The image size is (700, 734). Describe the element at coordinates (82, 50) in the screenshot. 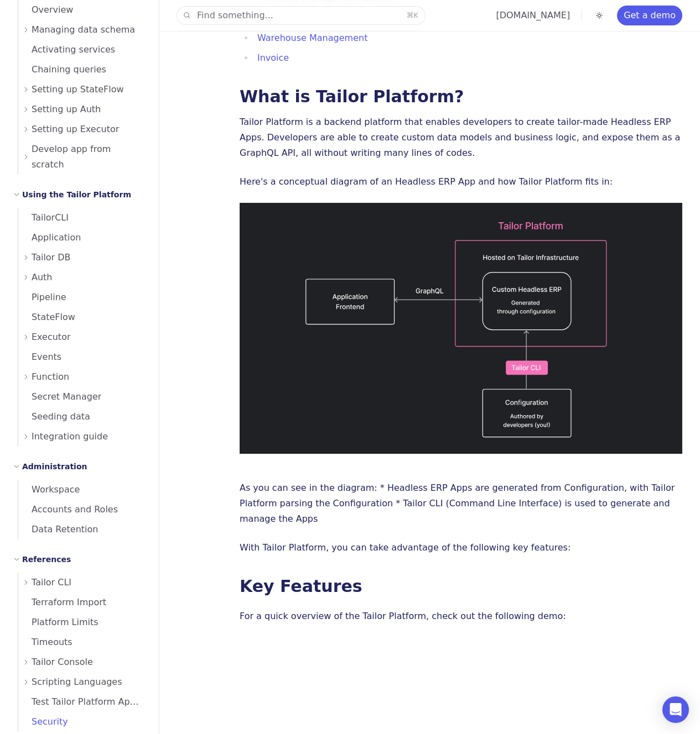

I see `a: Activating services` at that location.